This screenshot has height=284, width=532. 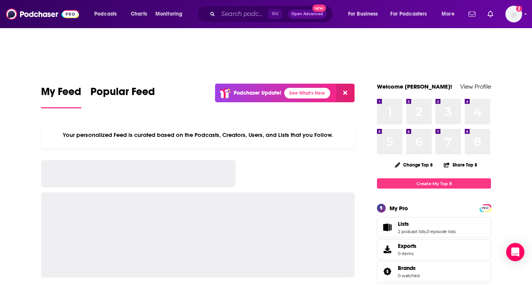 What do you see at coordinates (43, 14) in the screenshot?
I see `img: Podchaser - Follow, Share and Rate Podcasts` at bounding box center [43, 14].